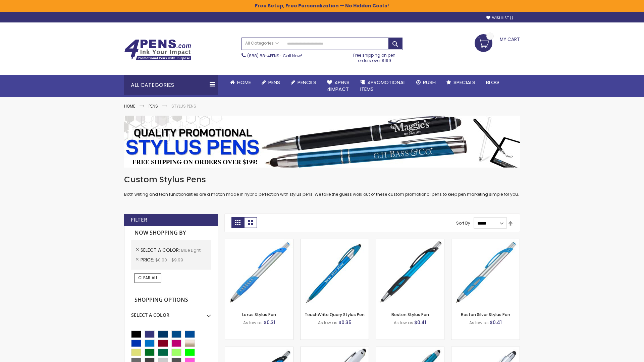  What do you see at coordinates (338, 86) in the screenshot?
I see `a: 4Pens4impact` at bounding box center [338, 86].